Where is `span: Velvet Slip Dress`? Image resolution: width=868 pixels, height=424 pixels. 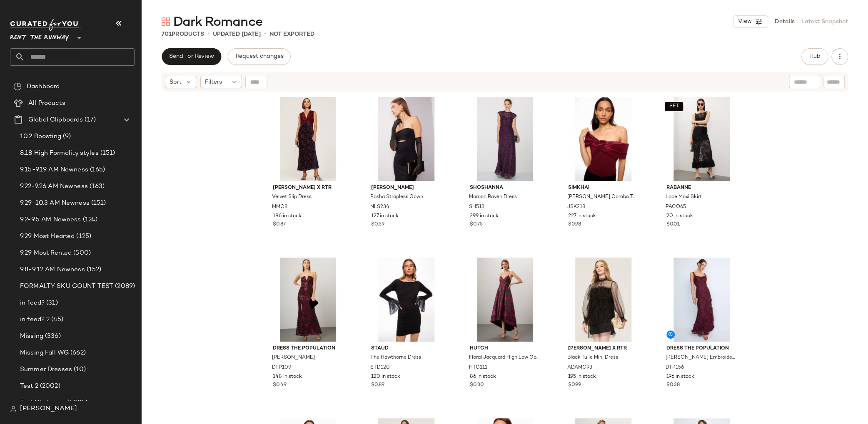 span: Velvet Slip Dress is located at coordinates (291, 197).